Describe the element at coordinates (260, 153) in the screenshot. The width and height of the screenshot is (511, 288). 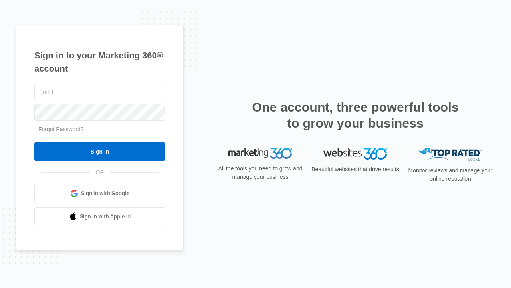
I see `img: Marketing 360` at that location.